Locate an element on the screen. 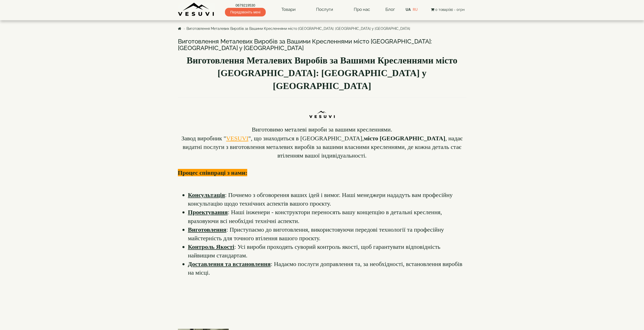 This screenshot has height=330, width=644. b: Процес співпраці з нами: is located at coordinates (213, 173).